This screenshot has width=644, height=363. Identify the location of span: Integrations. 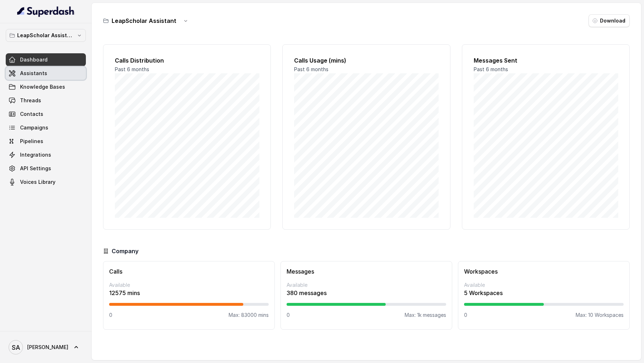
(36, 155).